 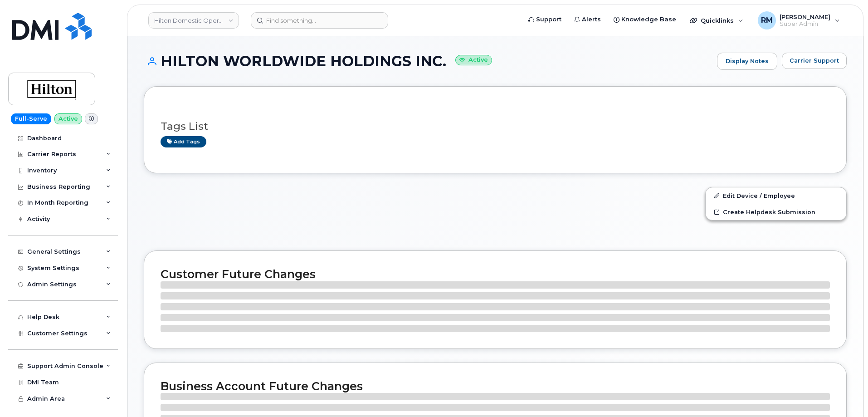 I want to click on h1: HILTON WORLDWIDE HOLDINGS INC., so click(x=428, y=61).